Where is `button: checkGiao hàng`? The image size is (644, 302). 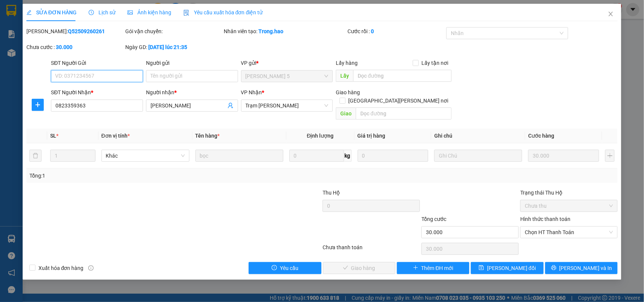 button: checkGiao hàng is located at coordinates (359, 268).